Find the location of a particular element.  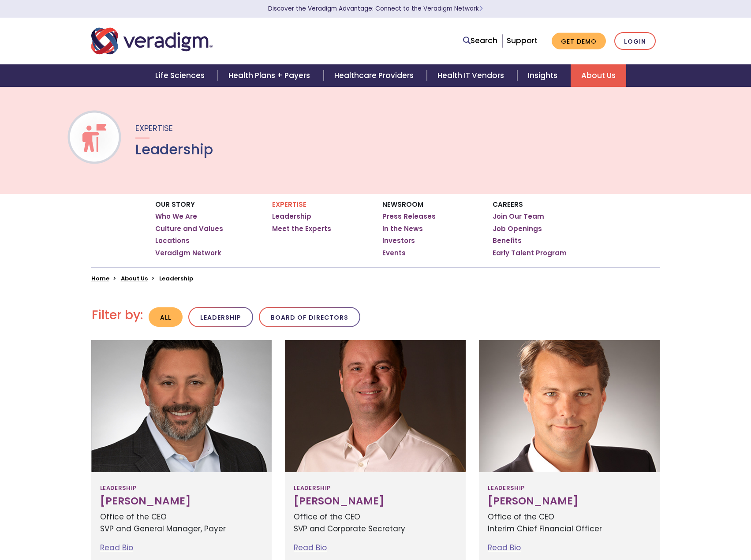

a: Veradigm logo is located at coordinates (152, 41).